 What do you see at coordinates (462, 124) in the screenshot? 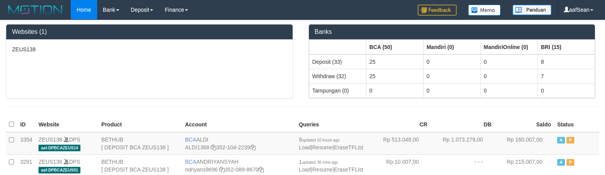
I see `th: DB` at bounding box center [462, 124].